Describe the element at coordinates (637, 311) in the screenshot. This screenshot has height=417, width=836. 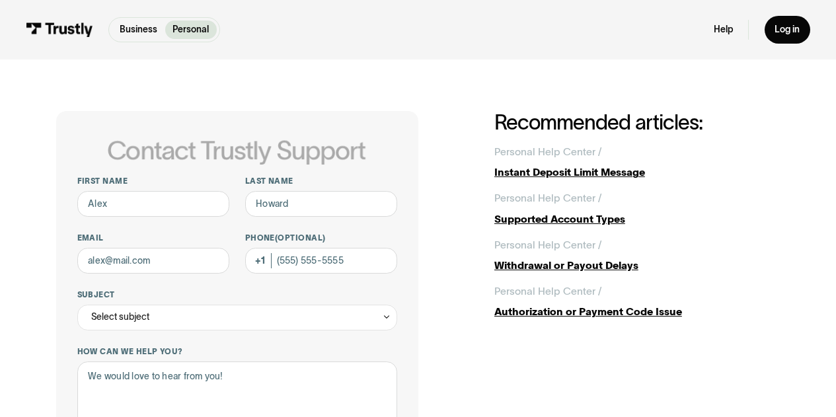
I see `div: Authorization or Payment Code Issue` at that location.